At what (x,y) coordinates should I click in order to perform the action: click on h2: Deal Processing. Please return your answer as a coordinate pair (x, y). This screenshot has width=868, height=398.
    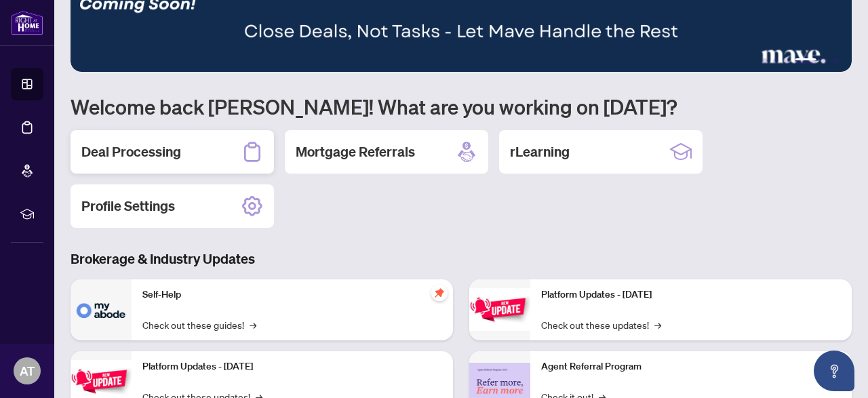
    Looking at the image, I should click on (131, 152).